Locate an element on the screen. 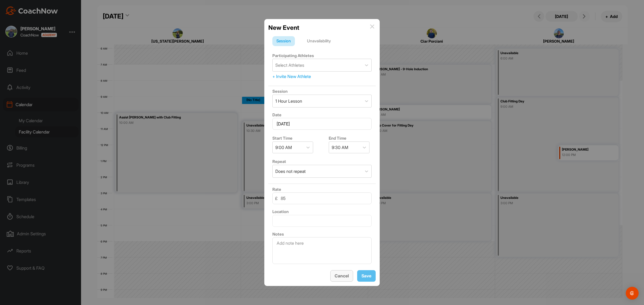 The height and width of the screenshot is (305, 644). label: Repeat is located at coordinates (279, 161).